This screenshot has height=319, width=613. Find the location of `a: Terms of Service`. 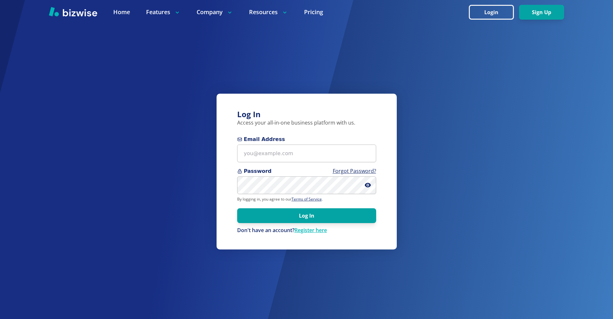

a: Terms of Service is located at coordinates (307, 199).